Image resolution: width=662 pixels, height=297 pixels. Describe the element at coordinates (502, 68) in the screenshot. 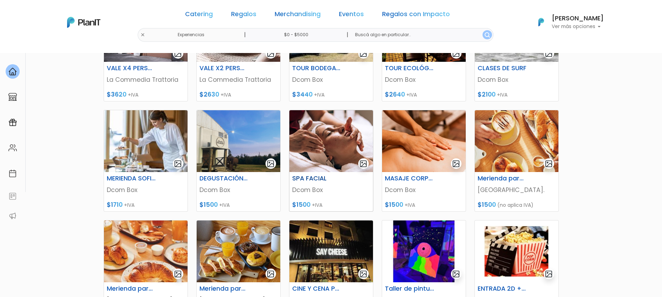

I see `h6: CLASES DE SURF` at that location.